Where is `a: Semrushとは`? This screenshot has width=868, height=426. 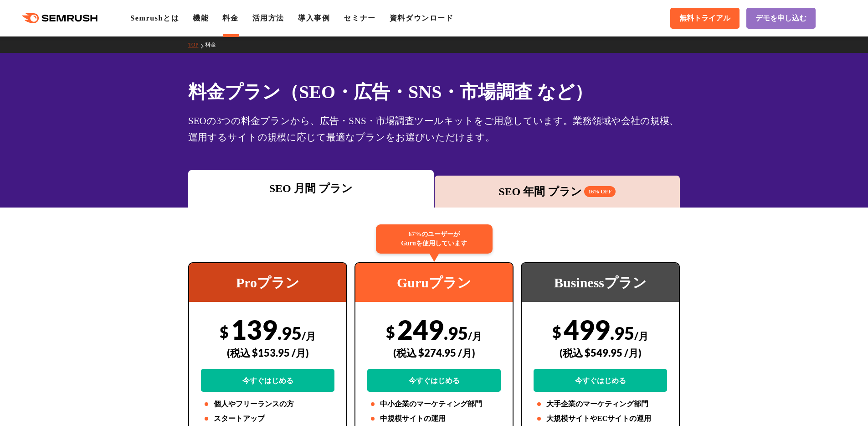 a: Semrushとは is located at coordinates (155, 18).